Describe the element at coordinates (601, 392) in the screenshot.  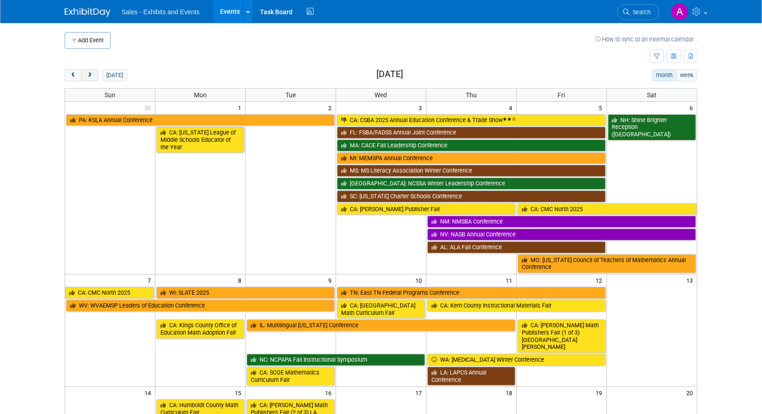
I see `span: 19` at that location.